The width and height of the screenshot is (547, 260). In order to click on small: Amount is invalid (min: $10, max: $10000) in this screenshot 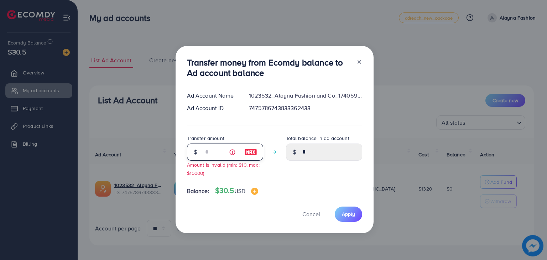, I will do `click(223, 169)`.